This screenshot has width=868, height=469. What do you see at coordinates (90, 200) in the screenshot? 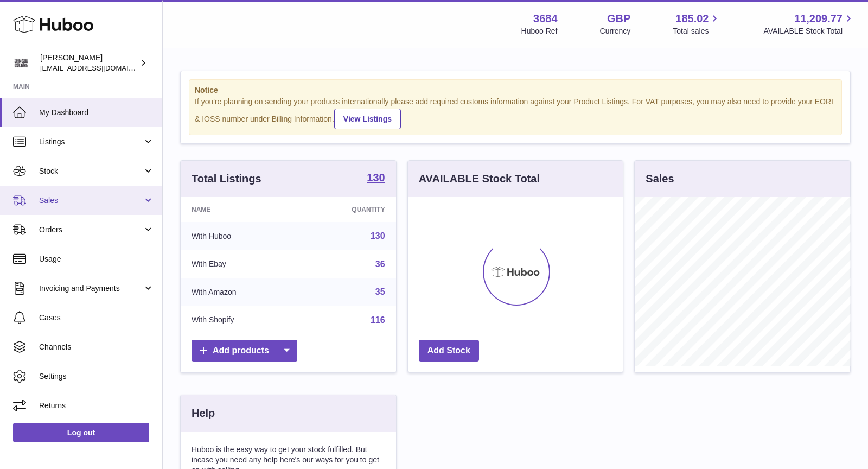
I see `span: Sales` at bounding box center [90, 200].